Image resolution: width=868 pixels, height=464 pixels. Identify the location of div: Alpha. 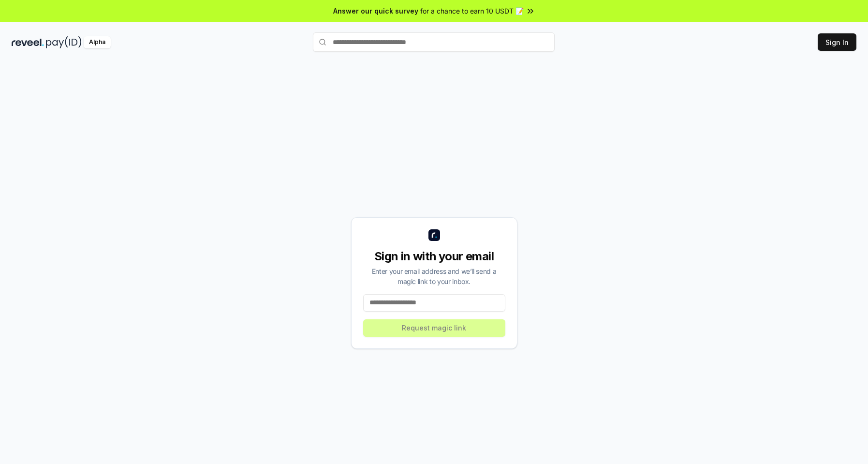
(97, 42).